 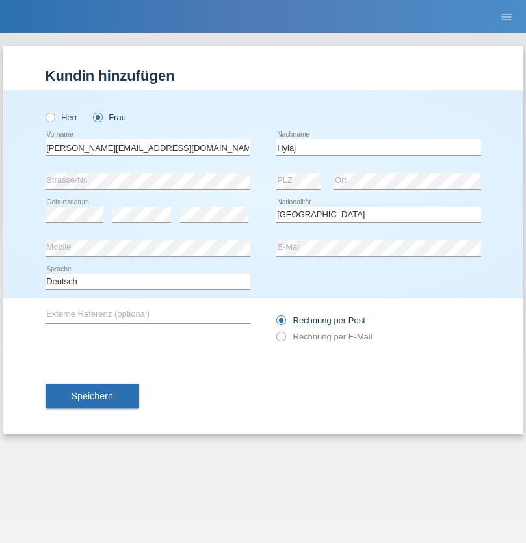 What do you see at coordinates (97, 116) in the screenshot?
I see `input: Frau` at bounding box center [97, 116].